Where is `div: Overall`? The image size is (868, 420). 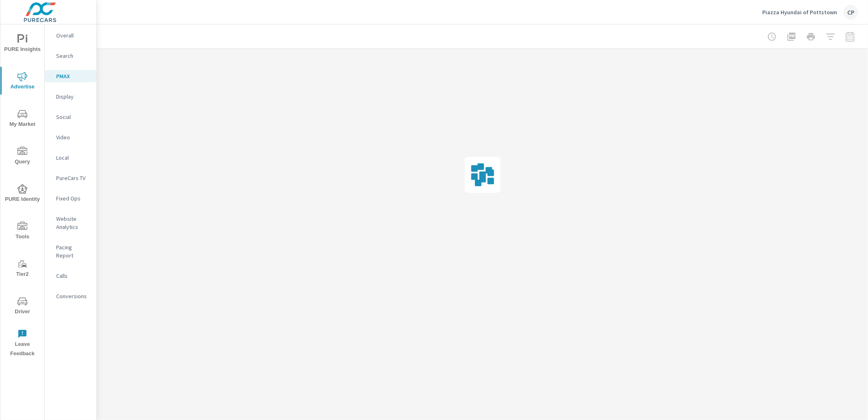 div: Overall is located at coordinates (70, 36).